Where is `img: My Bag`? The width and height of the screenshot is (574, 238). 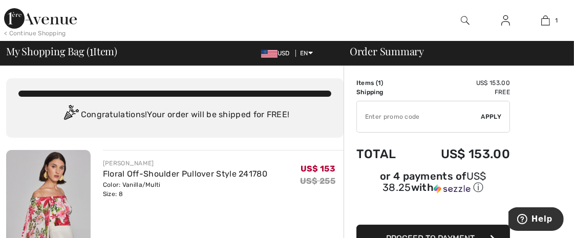
img: My Bag is located at coordinates (546, 20).